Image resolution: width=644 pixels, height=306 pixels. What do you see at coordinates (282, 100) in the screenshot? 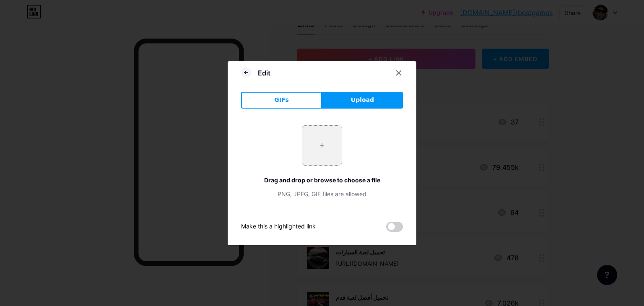
I see `button: GIFs` at bounding box center [282, 100].